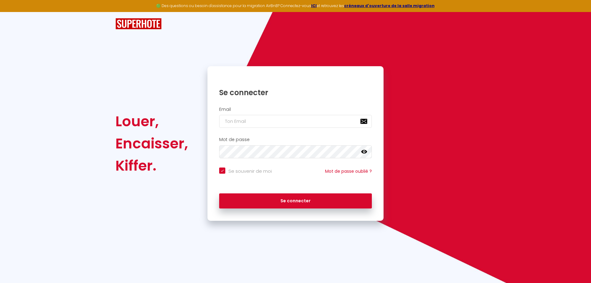  I want to click on div: Louer,, so click(152, 121).